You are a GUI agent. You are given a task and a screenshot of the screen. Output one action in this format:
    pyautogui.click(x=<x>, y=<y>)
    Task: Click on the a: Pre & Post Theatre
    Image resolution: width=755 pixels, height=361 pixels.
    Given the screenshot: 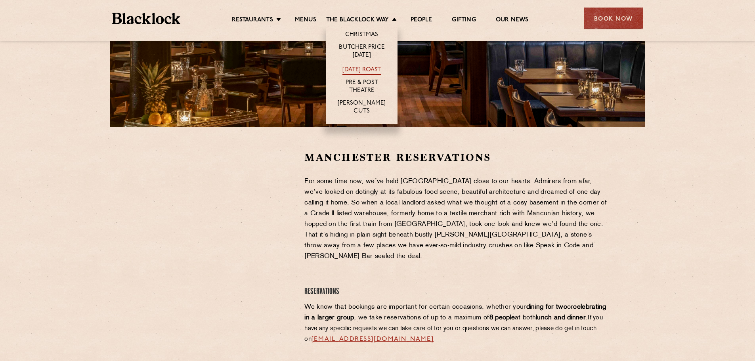 What is the action you would take?
    pyautogui.click(x=362, y=87)
    